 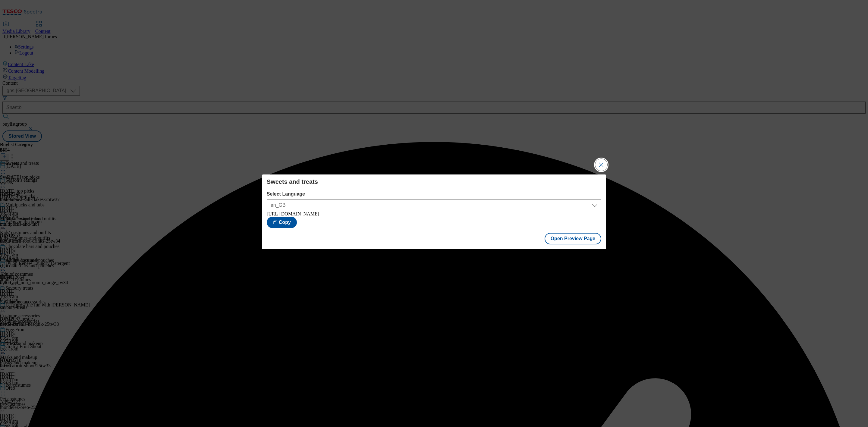 I want to click on button: Copy, so click(x=282, y=223).